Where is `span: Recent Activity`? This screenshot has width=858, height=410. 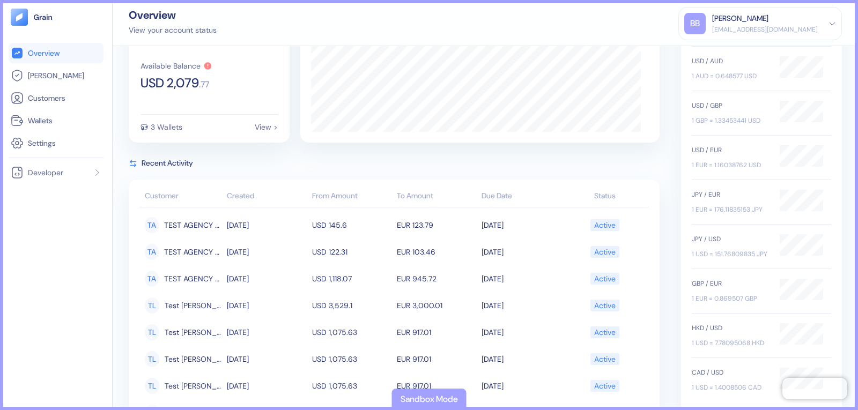 span: Recent Activity is located at coordinates (167, 163).